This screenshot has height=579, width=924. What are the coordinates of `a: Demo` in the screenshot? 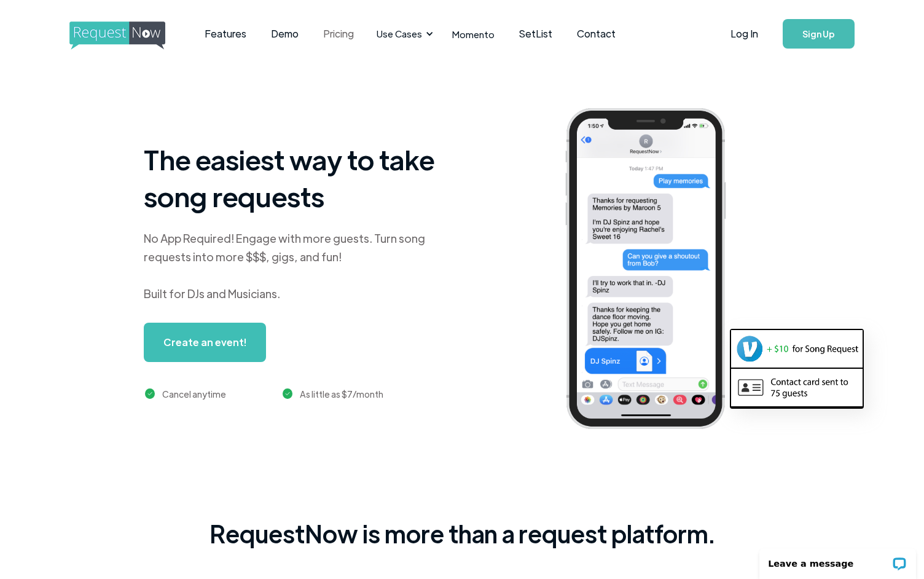 It's located at (284, 34).